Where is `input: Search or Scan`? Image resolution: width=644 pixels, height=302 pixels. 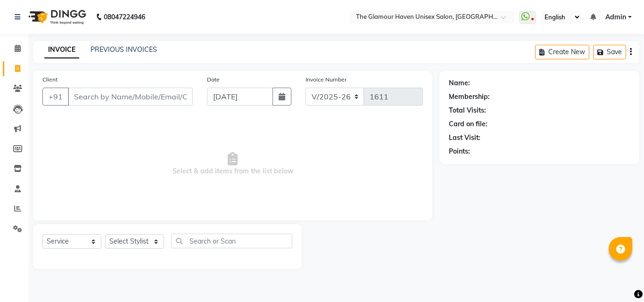
input: Search or Scan is located at coordinates (232, 241).